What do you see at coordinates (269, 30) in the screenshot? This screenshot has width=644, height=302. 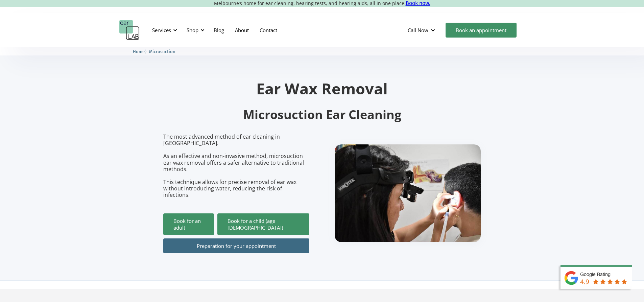 I see `a: Contact` at bounding box center [269, 30].